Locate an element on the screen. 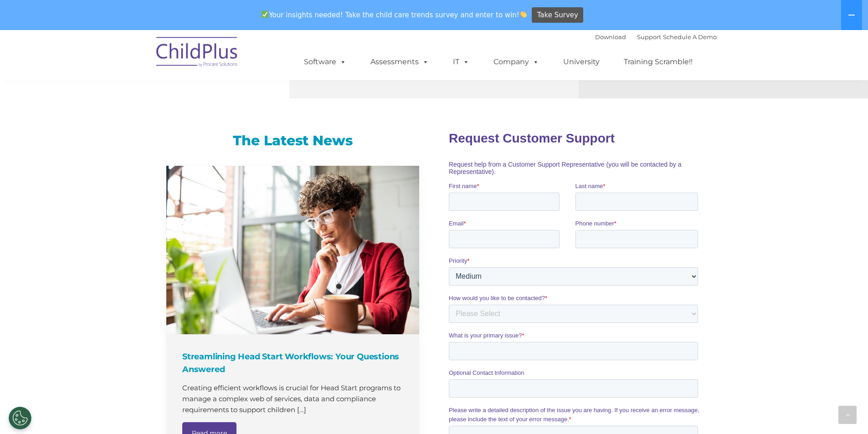 The width and height of the screenshot is (868, 434). p: Creating efficient workflows is crucial for Head Start programs to manage a complex web of servic... is located at coordinates (294, 399).